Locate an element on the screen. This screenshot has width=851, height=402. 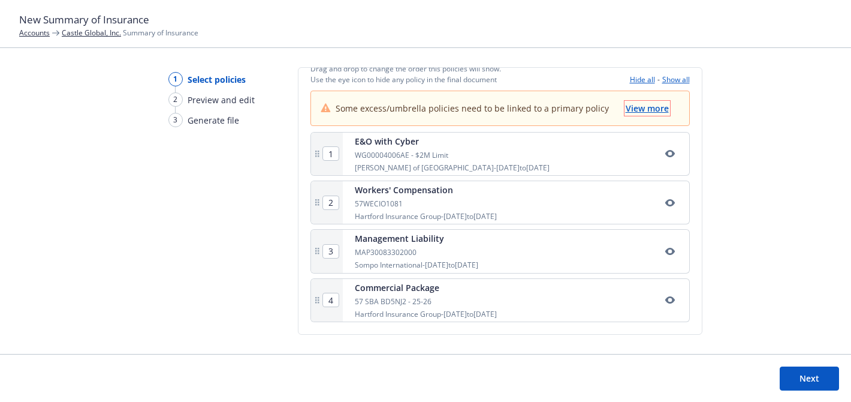
div: 3 is located at coordinates (176, 120).